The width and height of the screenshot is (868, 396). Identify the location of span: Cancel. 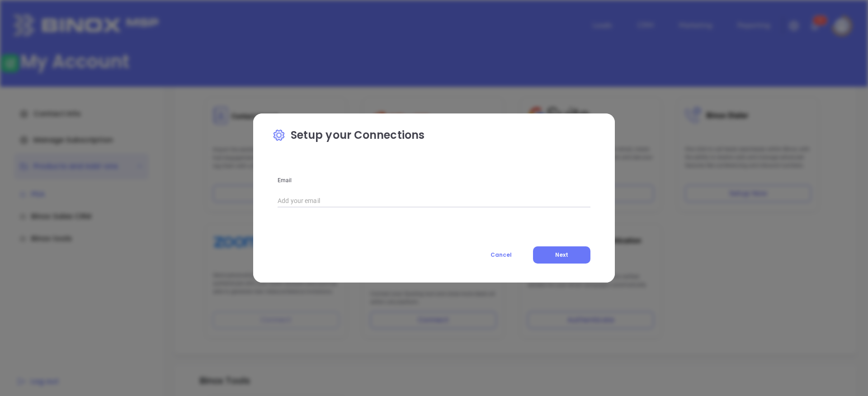
(501, 254).